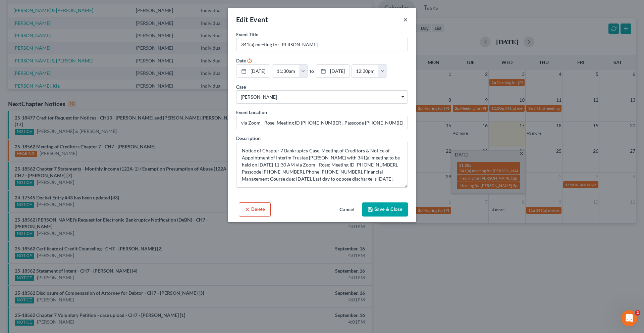 This screenshot has width=644, height=333. I want to click on button: Cancel, so click(347, 210).